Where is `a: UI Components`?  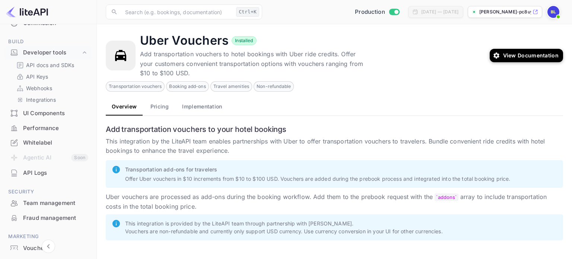
a: UI Components is located at coordinates (48, 113).